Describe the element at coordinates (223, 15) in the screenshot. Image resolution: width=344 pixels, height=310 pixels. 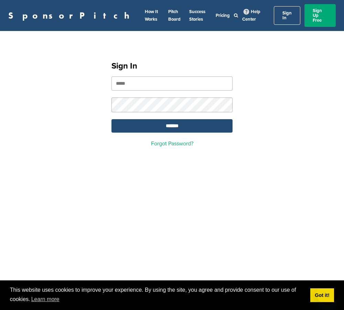
I see `a: Pricing` at that location.